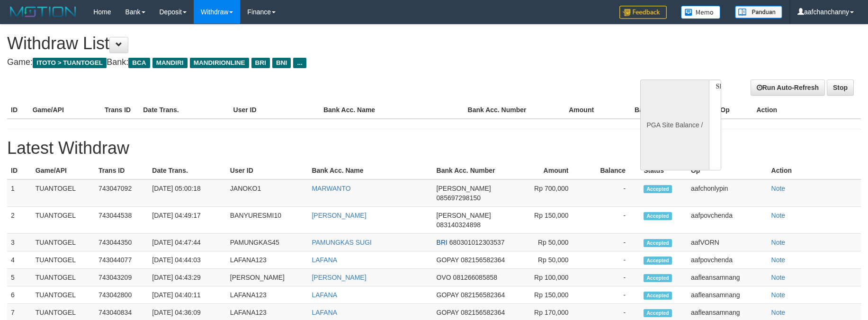 The image size is (868, 320). What do you see at coordinates (674, 125) in the screenshot?
I see `div: PGA Site Balance /` at bounding box center [674, 125].